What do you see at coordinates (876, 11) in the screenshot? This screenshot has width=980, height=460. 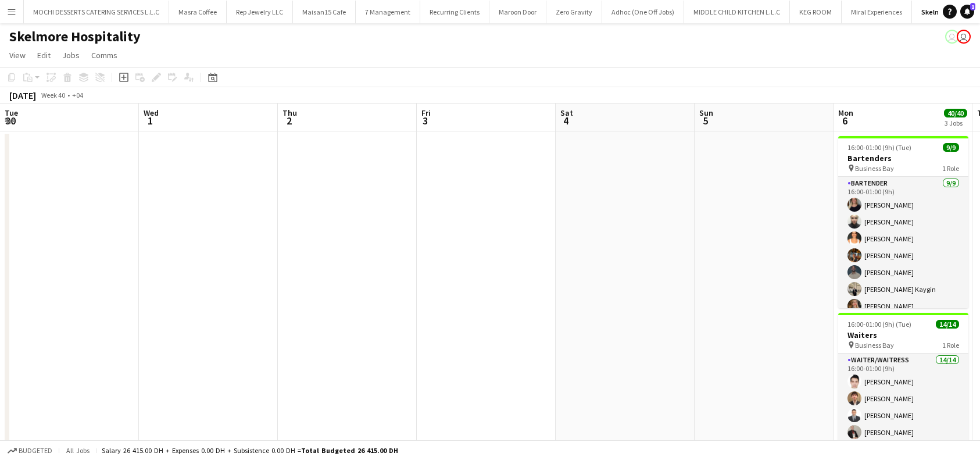 I see `button: Miral Experiences` at bounding box center [876, 11].